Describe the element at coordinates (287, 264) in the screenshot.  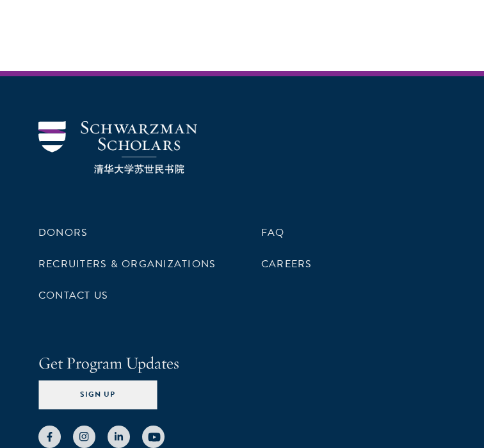
I see `a: Careers` at that location.